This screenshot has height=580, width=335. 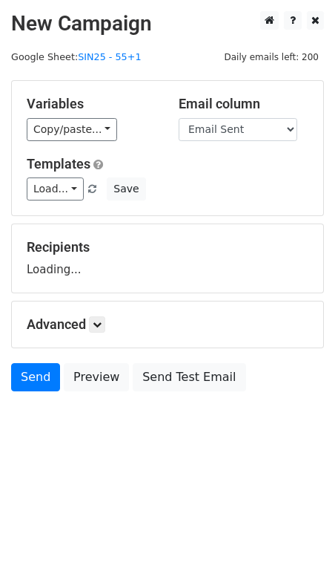 I want to click on a: SIN25 - 55+1, so click(x=109, y=56).